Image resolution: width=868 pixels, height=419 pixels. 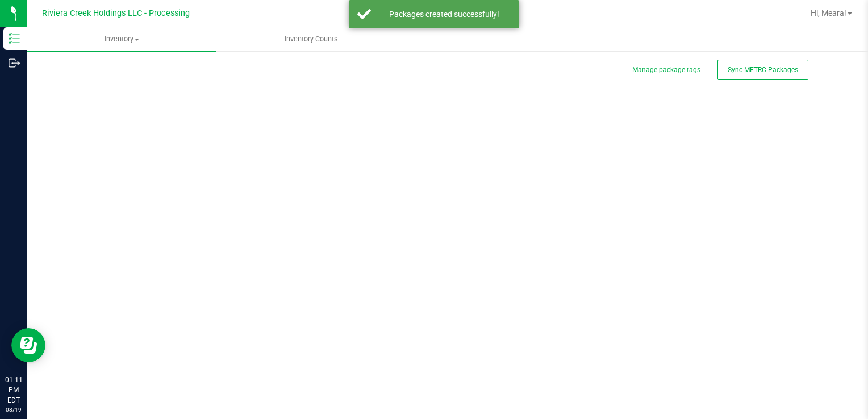 What do you see at coordinates (14, 409) in the screenshot?
I see `p: 08/19` at bounding box center [14, 409].